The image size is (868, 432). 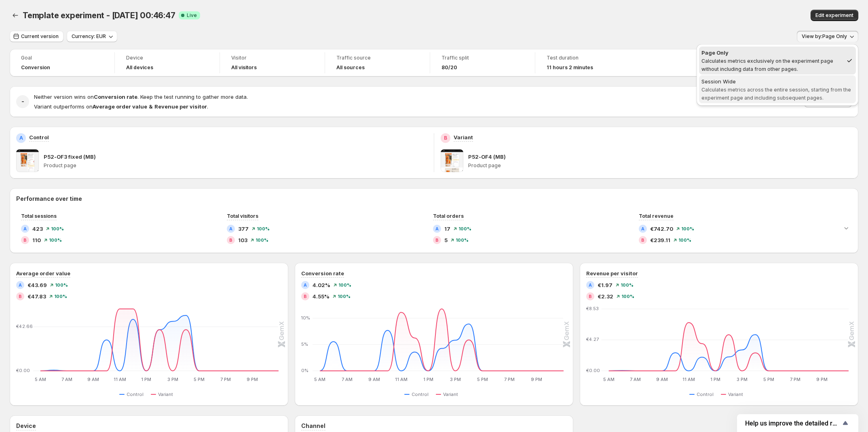 I want to click on p: Variant, so click(x=463, y=137).